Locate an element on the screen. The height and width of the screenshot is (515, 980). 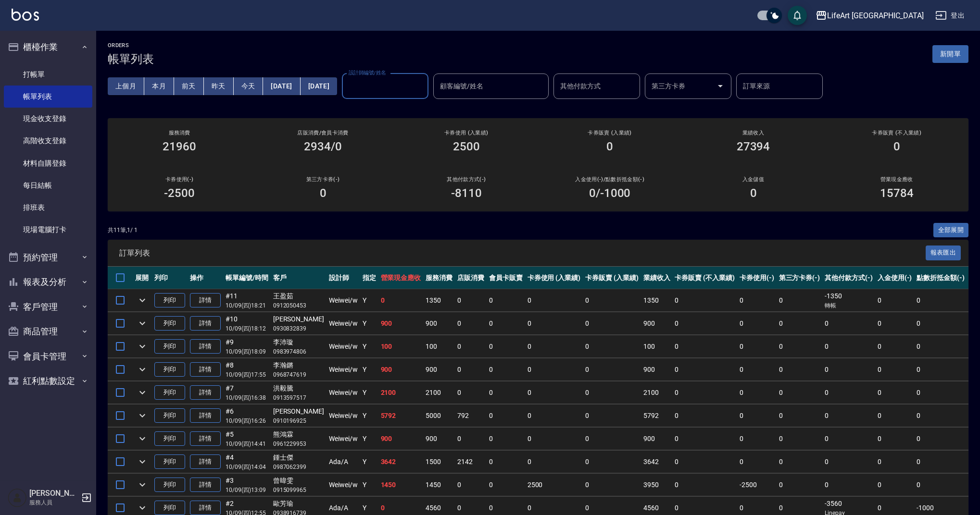
h2: 店販消費 /會員卡消費 is located at coordinates (323, 132).